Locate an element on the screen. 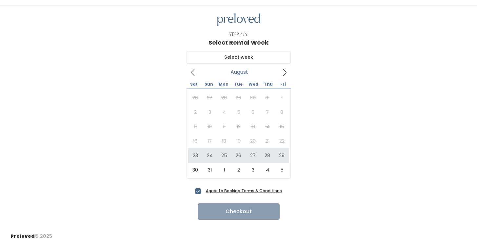  span: August 27, 2025 is located at coordinates (253, 155).